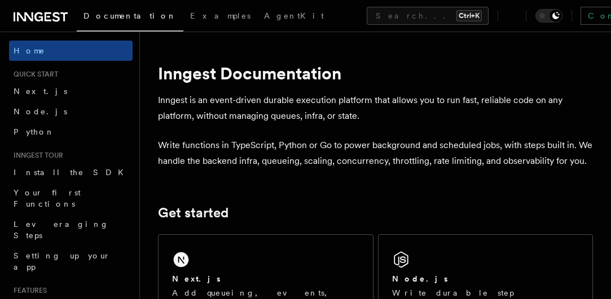  What do you see at coordinates (196, 279) in the screenshot?
I see `h2: Next.js` at bounding box center [196, 279].